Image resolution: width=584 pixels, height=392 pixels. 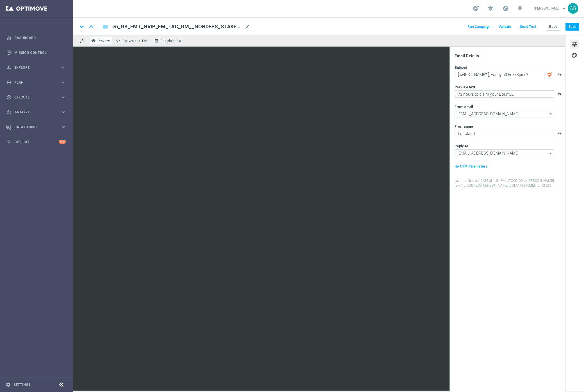 What do you see at coordinates (9, 68) in the screenshot?
I see `i: person_search` at bounding box center [9, 68].